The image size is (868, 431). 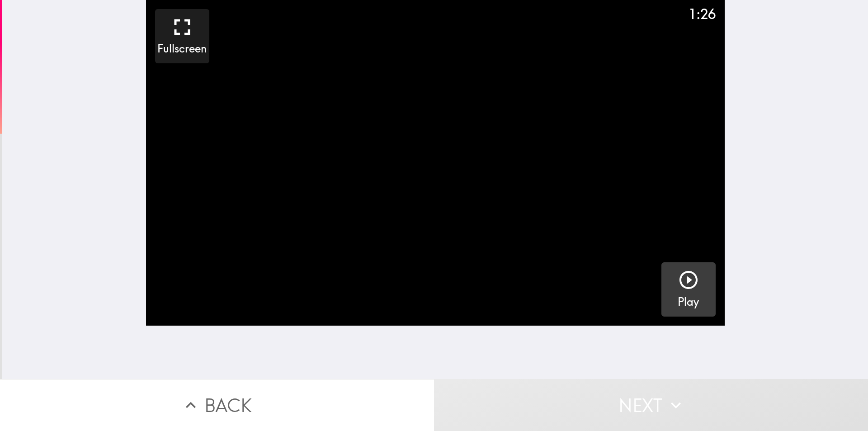 I want to click on button: Play, so click(x=689, y=289).